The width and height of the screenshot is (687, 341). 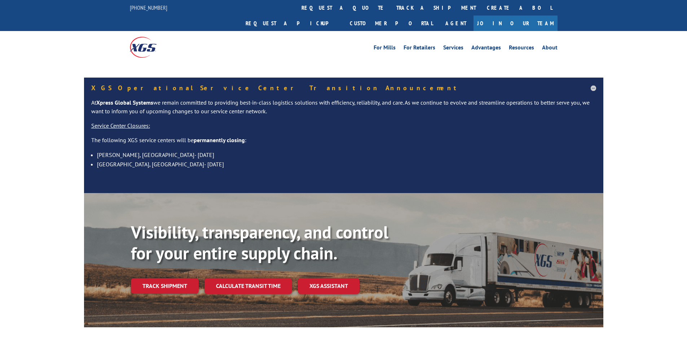 I want to click on u: Service Center Closures:, so click(x=120, y=125).